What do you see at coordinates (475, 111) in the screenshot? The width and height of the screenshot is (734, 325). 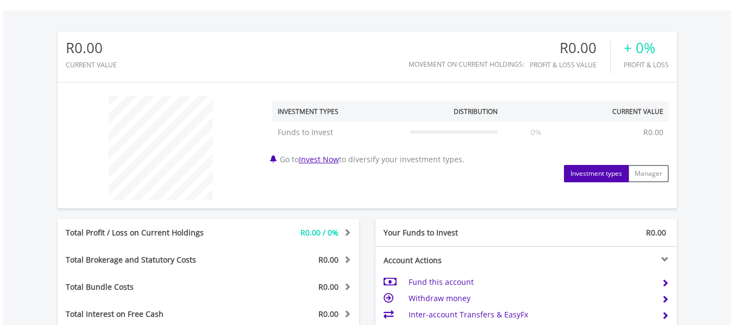 I see `div: Distribution` at bounding box center [475, 111].